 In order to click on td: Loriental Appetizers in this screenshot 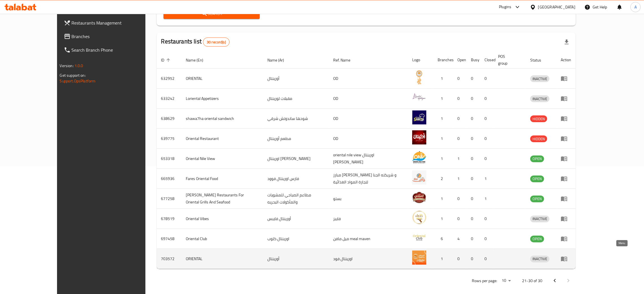, I will do `click(222, 99)`.